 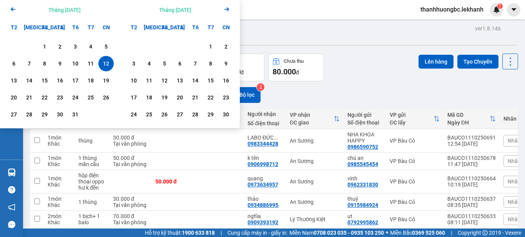 I want to click on span: Hỗ trợ kỹ thuật:, so click(x=180, y=232).